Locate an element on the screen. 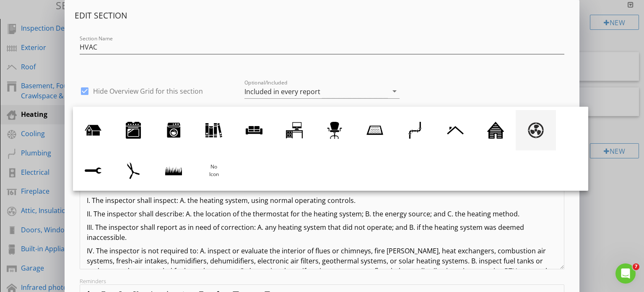 The image size is (644, 292). div: Reminders is located at coordinates (322, 281).